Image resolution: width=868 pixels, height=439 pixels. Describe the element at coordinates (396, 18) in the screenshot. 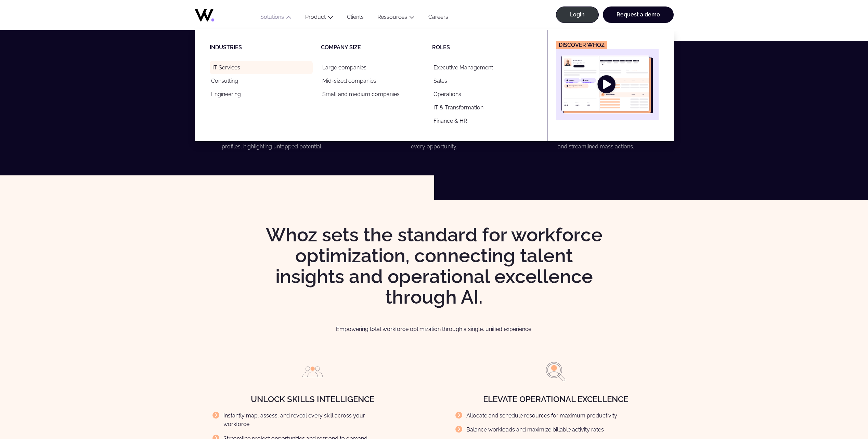

I see `button: Ressources` at that location.